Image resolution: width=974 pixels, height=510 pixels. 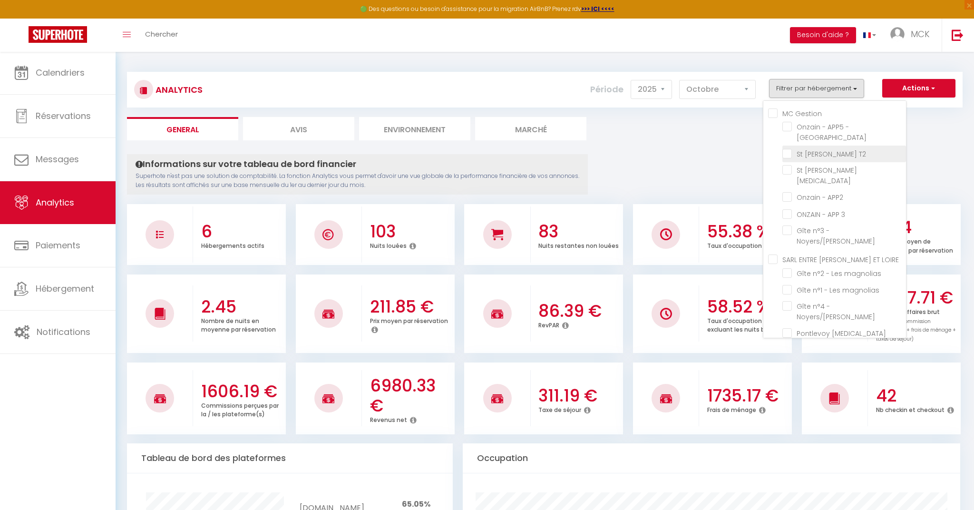 What do you see at coordinates (579, 311) in the screenshot?
I see `h3: 86.39 €` at bounding box center [579, 311].